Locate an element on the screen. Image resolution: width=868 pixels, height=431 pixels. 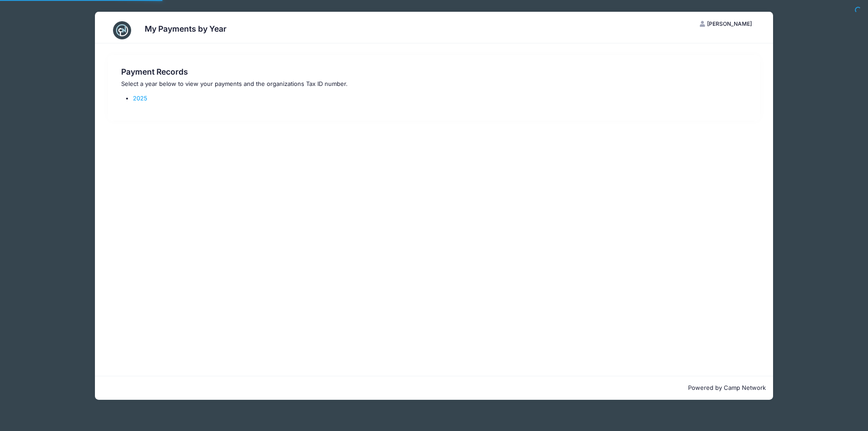
h3: Payment Records is located at coordinates (434, 71).